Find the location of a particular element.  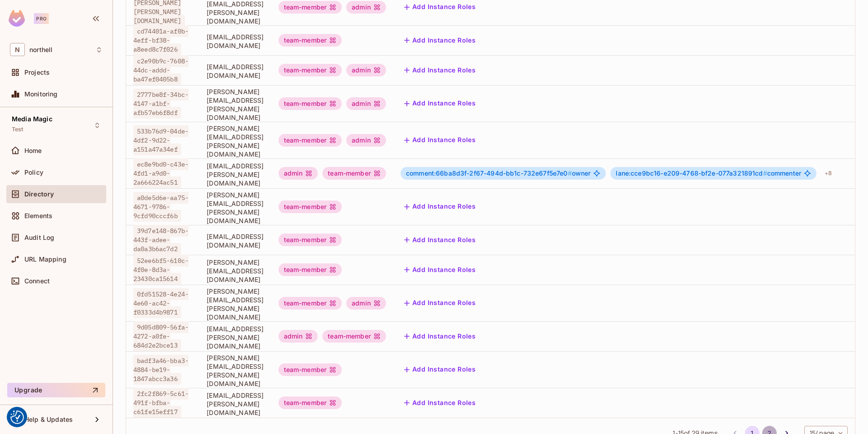

span: 39d7e148-867b-443f-adee-da0a3b6ac7d2 is located at coordinates (161, 240).